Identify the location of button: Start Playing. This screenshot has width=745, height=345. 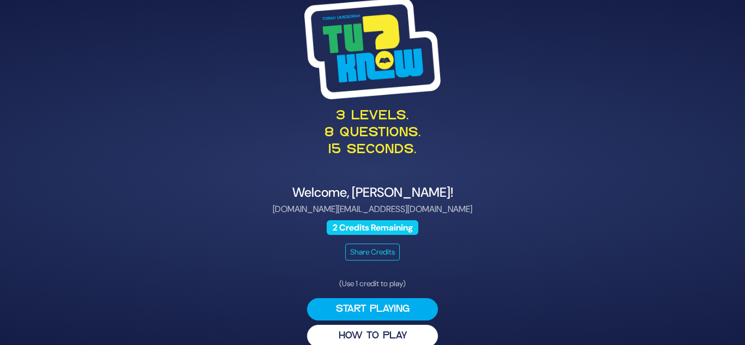
(373, 309).